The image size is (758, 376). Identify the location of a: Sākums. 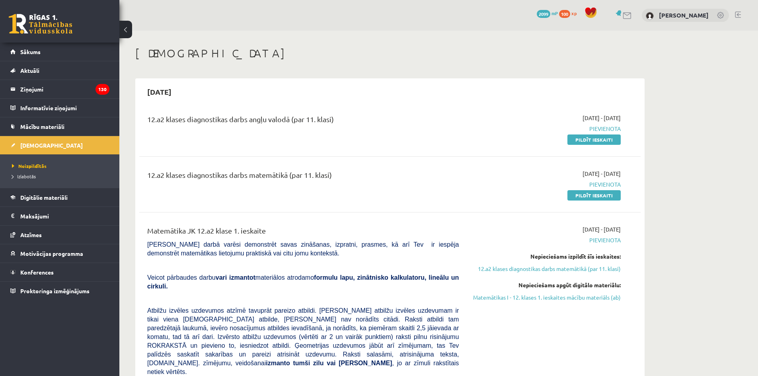
(60, 52).